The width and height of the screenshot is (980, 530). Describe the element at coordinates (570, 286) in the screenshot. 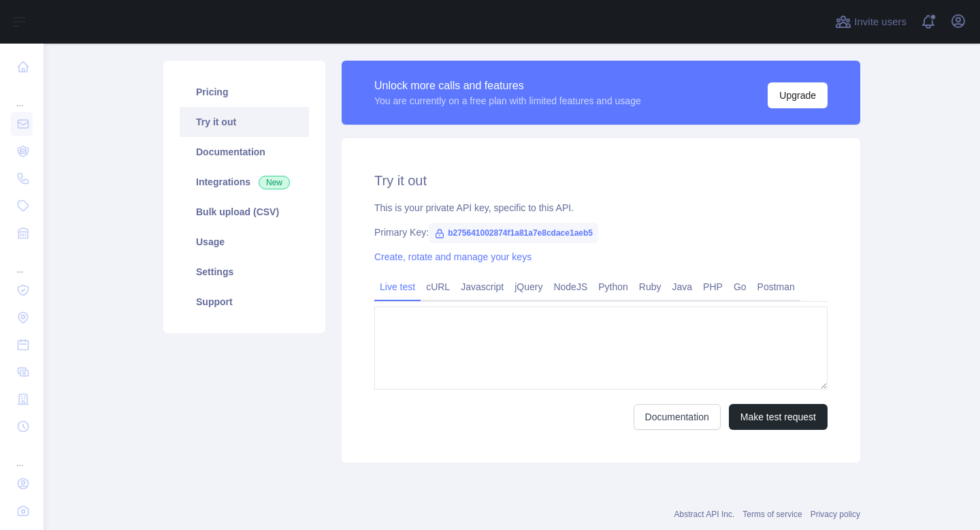

I see `a: NodeJS` at that location.